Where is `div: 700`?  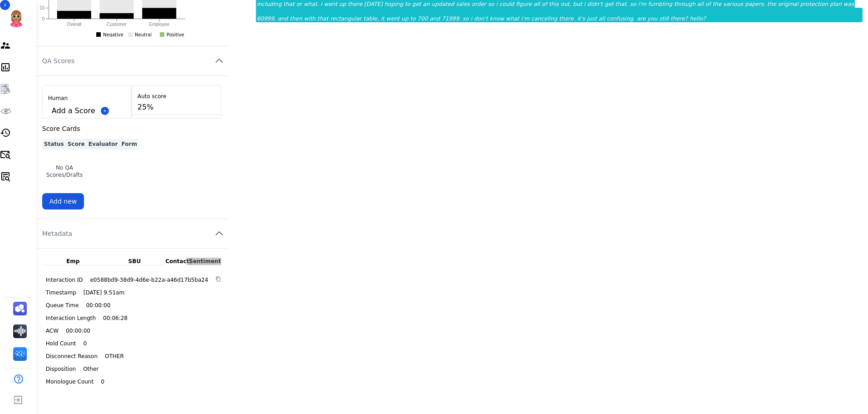
div: 700 is located at coordinates (422, 15).